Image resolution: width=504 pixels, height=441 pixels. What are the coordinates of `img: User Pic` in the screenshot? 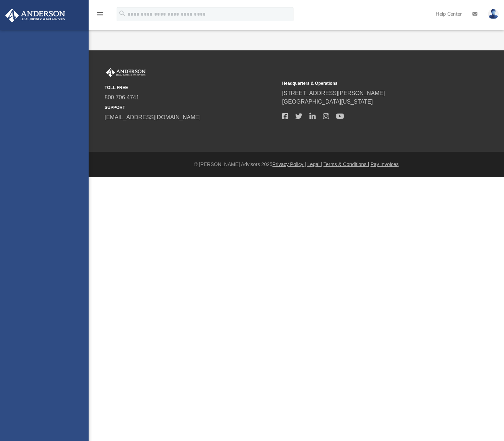 It's located at (493, 14).